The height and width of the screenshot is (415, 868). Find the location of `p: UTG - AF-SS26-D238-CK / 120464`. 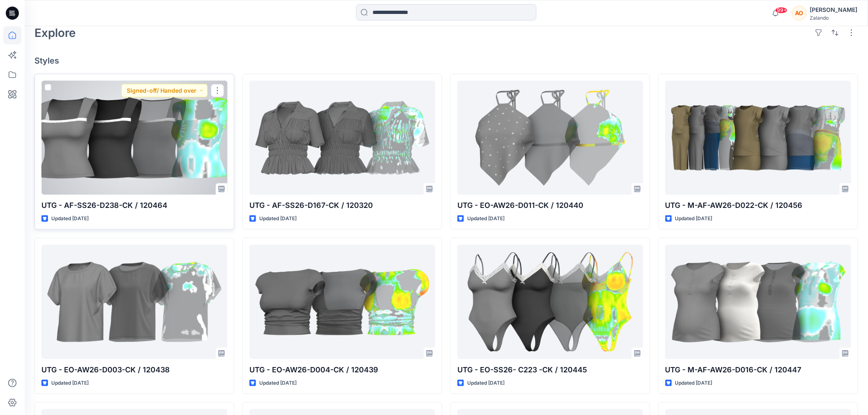

p: UTG - AF-SS26-D238-CK / 120464 is located at coordinates (134, 205).